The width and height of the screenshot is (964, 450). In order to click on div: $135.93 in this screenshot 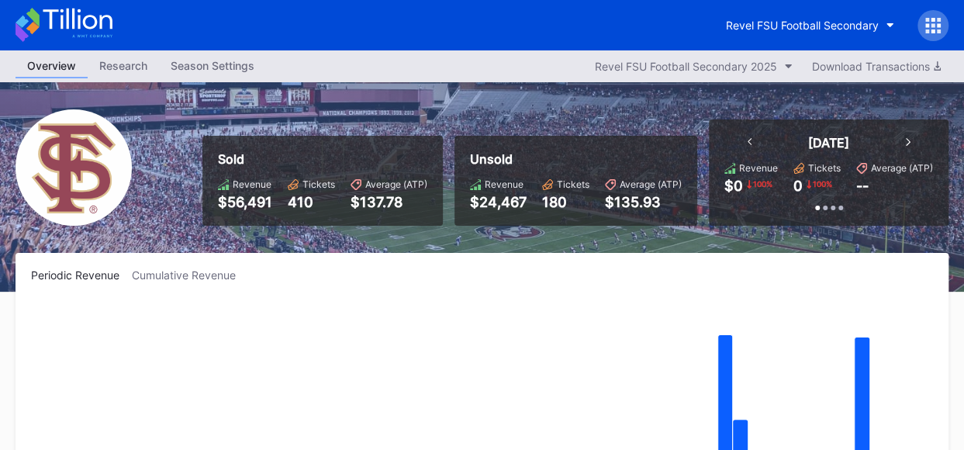, I will do `click(643, 202)`.